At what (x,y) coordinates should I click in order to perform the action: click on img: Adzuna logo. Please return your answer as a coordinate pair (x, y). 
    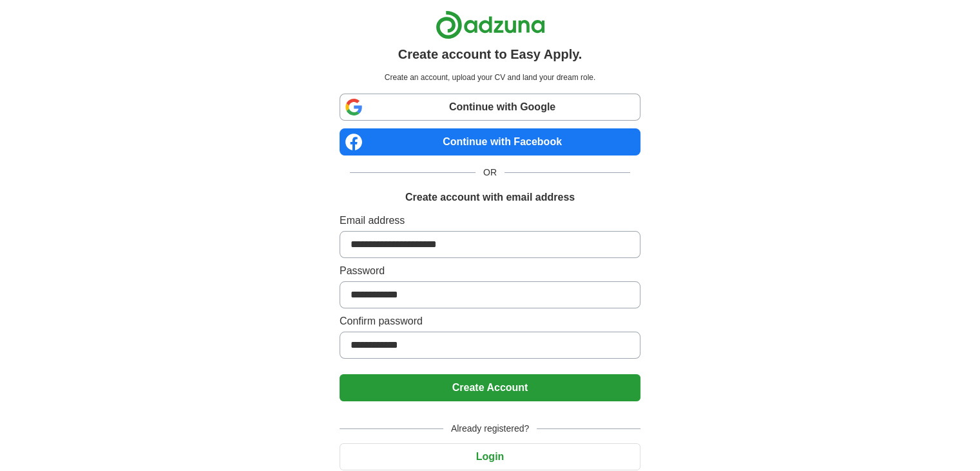
    Looking at the image, I should click on (490, 25).